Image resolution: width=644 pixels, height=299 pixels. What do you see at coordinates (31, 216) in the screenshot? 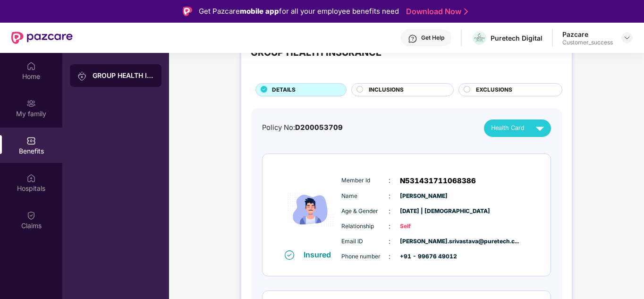
I see `img: svg+xml;base64,PHN2ZyBpZD0iQ2xhaW0iIHhtbG5zPSJodHRwOi8vd3d3LnczLm9yZy8yMDAwL3N2ZyIgd2lkdGg9IjIwIi...` at bounding box center [31, 216].